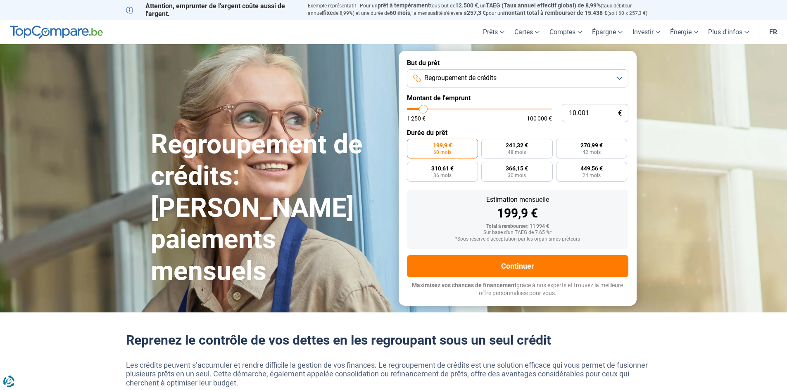 The image size is (787, 390). I want to click on span: 241,32 €, so click(517, 145).